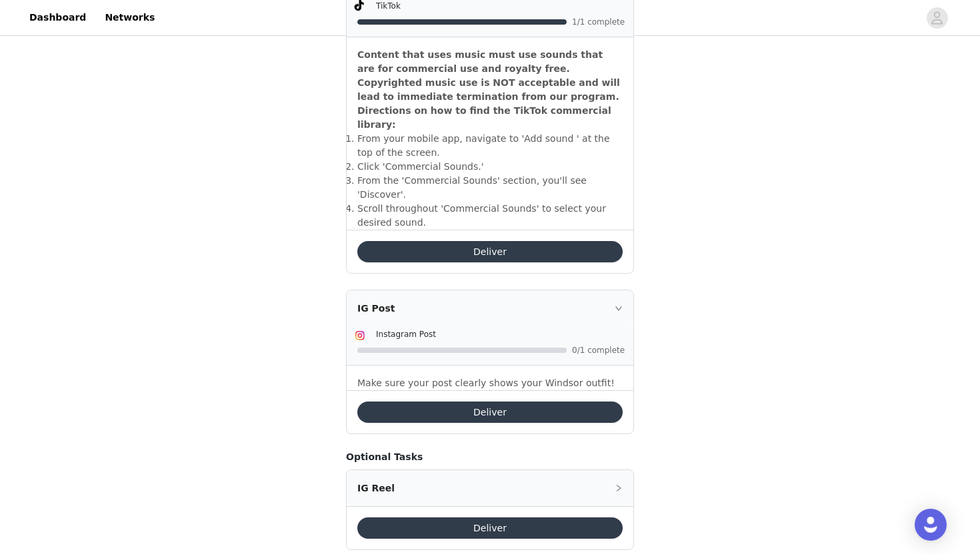 Image resolution: width=980 pixels, height=554 pixels. What do you see at coordinates (490, 188) in the screenshot?
I see `li: ​From the 'Commercial Sounds' section, you'll see 'Discover'.` at bounding box center [490, 188].